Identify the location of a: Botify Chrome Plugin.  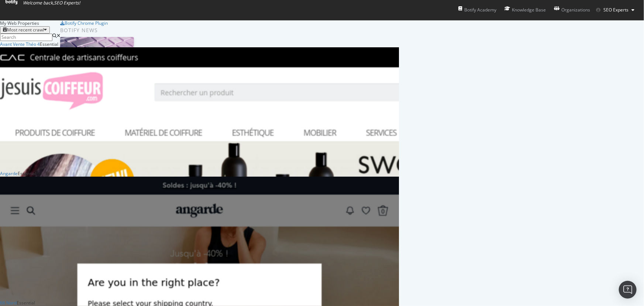
(84, 23).